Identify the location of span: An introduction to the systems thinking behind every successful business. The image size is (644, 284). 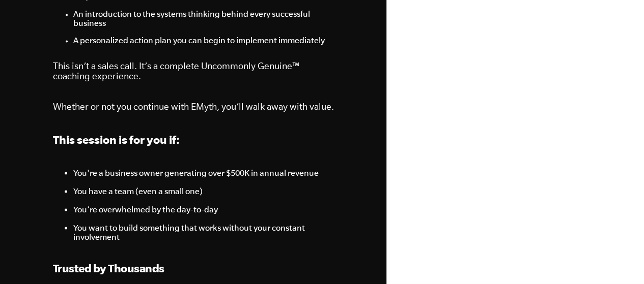
(192, 18).